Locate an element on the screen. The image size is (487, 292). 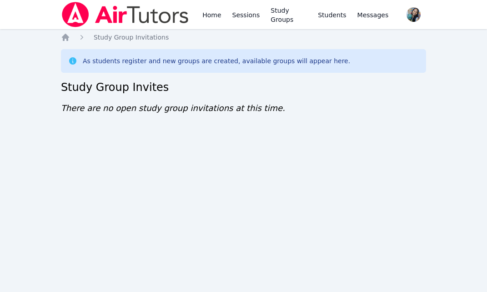
a: Study Group Invitations is located at coordinates (131, 37).